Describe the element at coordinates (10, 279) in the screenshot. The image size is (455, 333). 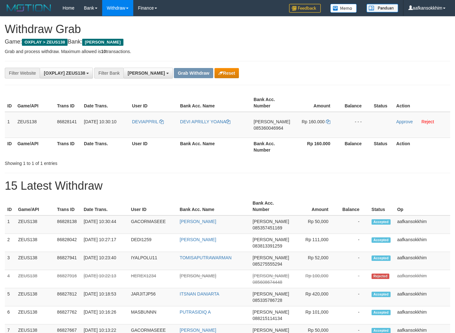
I see `td: 4` at that location.